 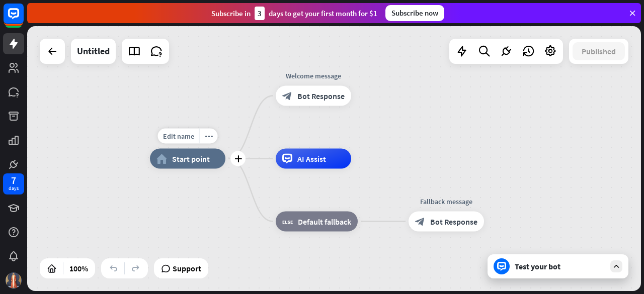 I want to click on div: Welcome message, so click(x=313, y=76).